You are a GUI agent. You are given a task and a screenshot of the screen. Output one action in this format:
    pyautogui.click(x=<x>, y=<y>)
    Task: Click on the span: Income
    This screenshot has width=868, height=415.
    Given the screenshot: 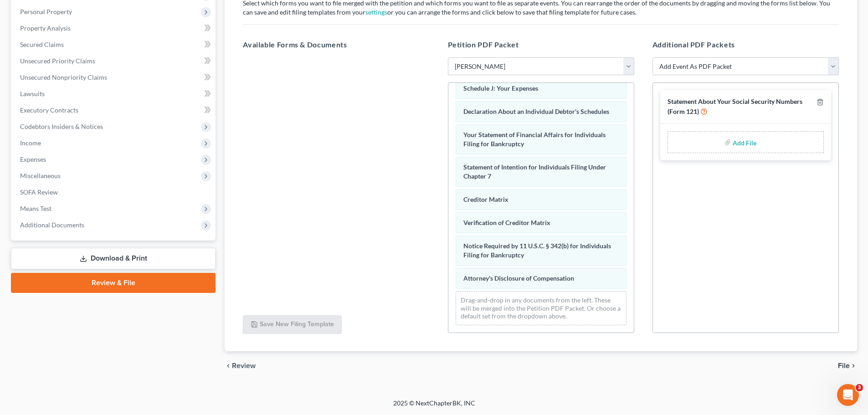 What is the action you would take?
    pyautogui.click(x=30, y=143)
    